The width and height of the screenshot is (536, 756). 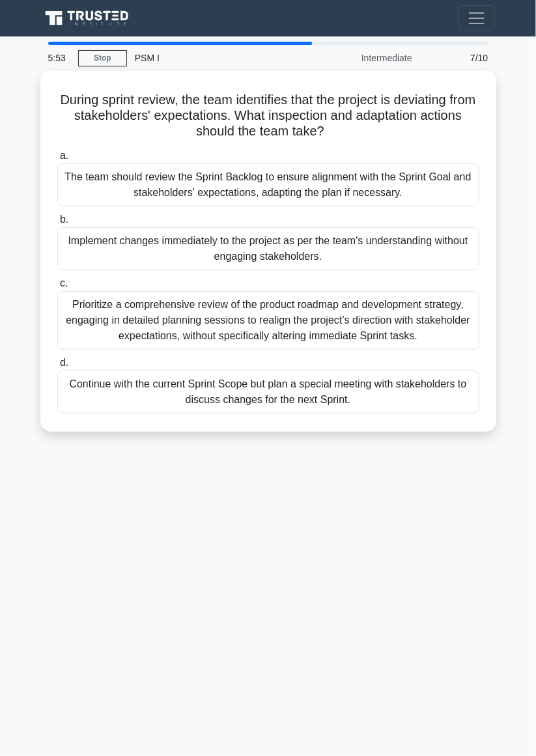 I want to click on span: a., so click(x=64, y=155).